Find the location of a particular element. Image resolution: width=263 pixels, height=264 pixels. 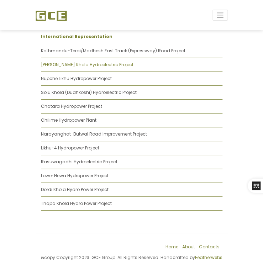

a: Narayanghat-Butwal Road Improvement Project is located at coordinates (94, 134).